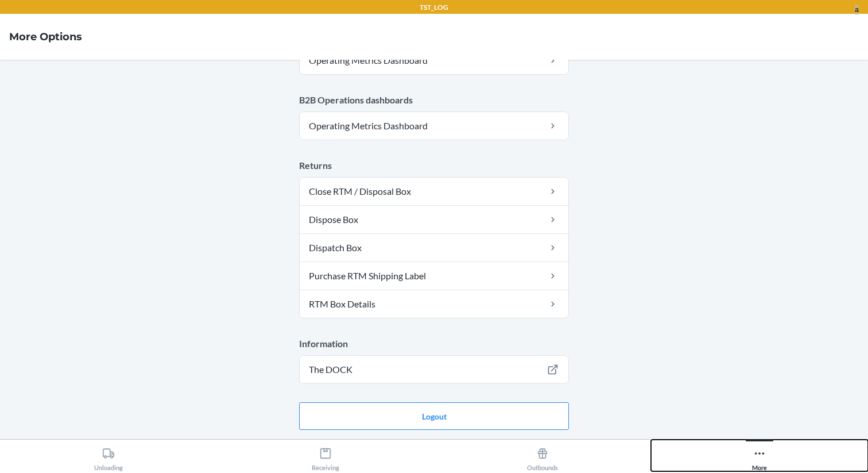 Image resolution: width=868 pixels, height=473 pixels. Describe the element at coordinates (760, 455) in the screenshot. I see `button: More` at that location.